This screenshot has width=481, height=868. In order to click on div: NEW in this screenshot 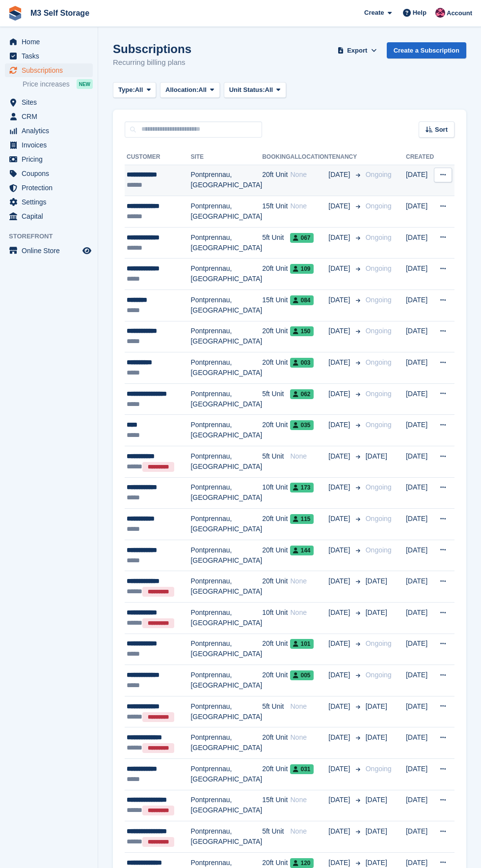, I will do `click(84, 84)`.